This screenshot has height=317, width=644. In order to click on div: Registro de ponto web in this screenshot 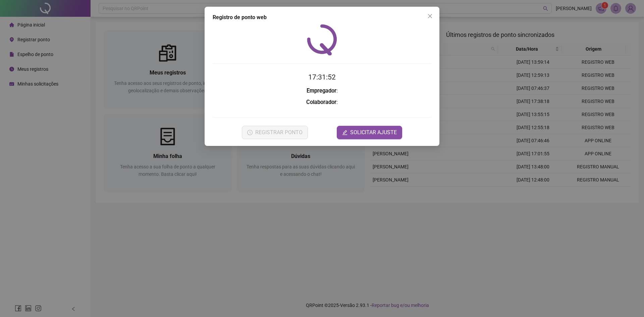, I will do `click(322, 17)`.